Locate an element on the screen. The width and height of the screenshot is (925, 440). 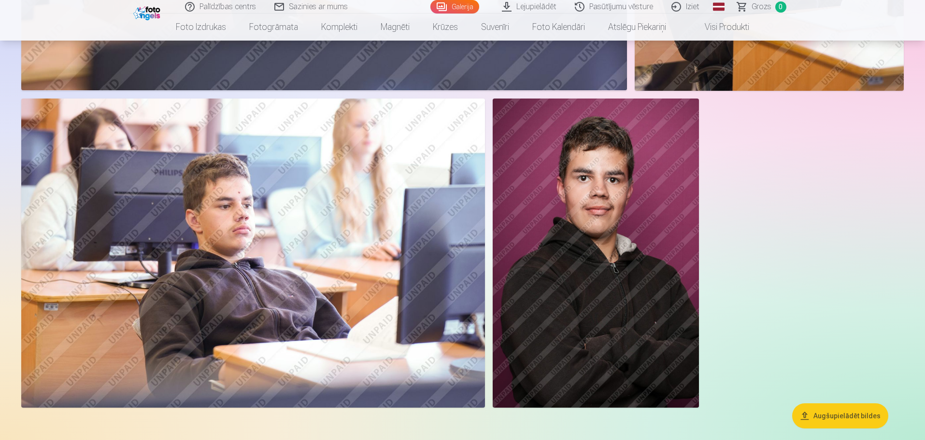
button: Augšupielādēt bildes is located at coordinates (840, 416).